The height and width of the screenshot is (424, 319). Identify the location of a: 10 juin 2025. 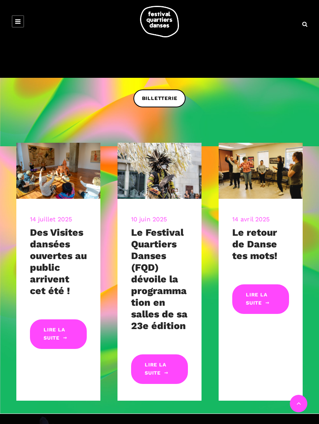
(149, 219).